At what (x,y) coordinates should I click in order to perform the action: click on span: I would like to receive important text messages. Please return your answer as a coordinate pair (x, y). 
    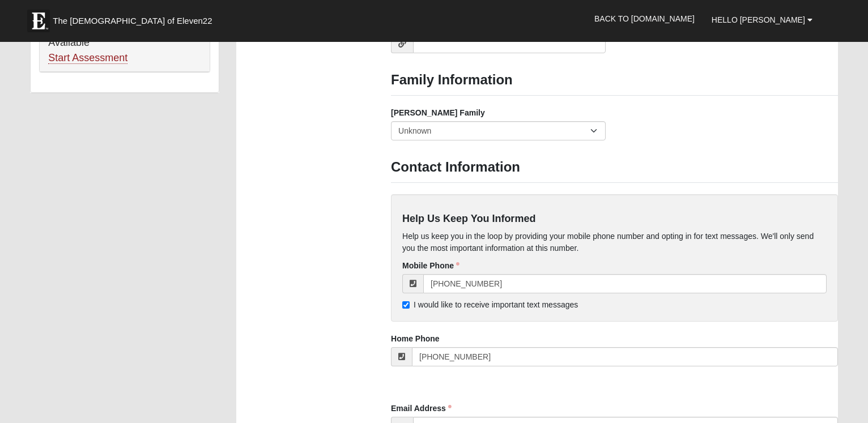
    Looking at the image, I should click on (496, 305).